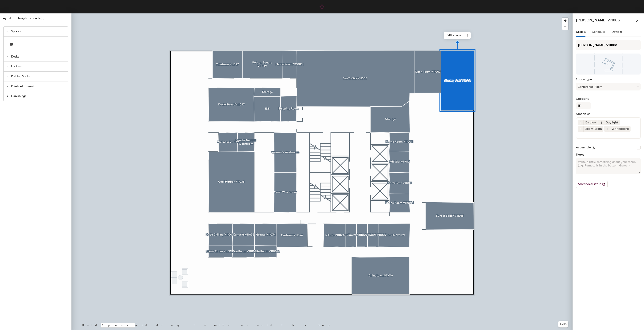 Image resolution: width=644 pixels, height=330 pixels. Describe the element at coordinates (581, 32) in the screenshot. I see `span: Details` at that location.